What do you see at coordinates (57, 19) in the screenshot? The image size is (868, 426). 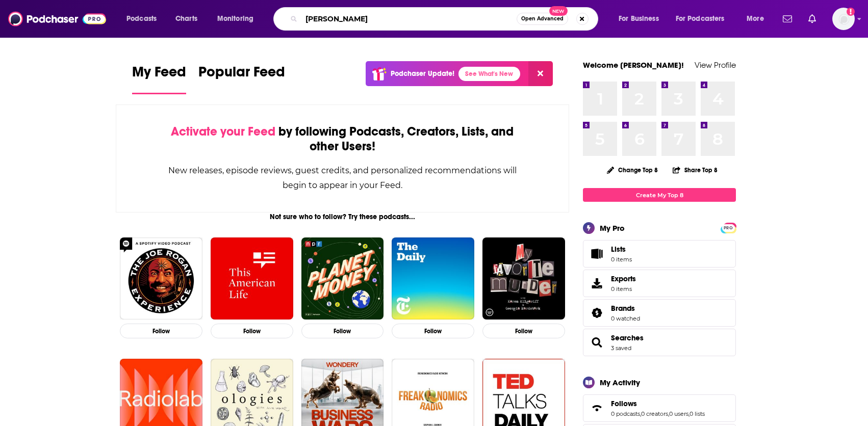 I see `img: Podchaser - Follow, Share and Rate Podcasts` at bounding box center [57, 19].